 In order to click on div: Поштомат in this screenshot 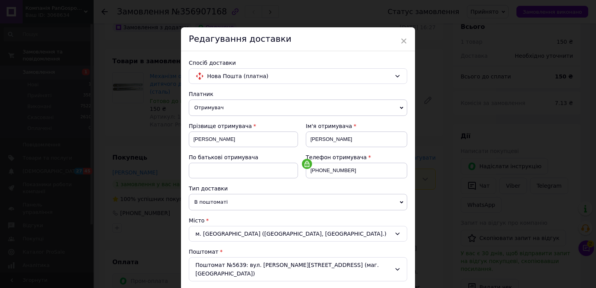, I will do `click(298, 252)`.